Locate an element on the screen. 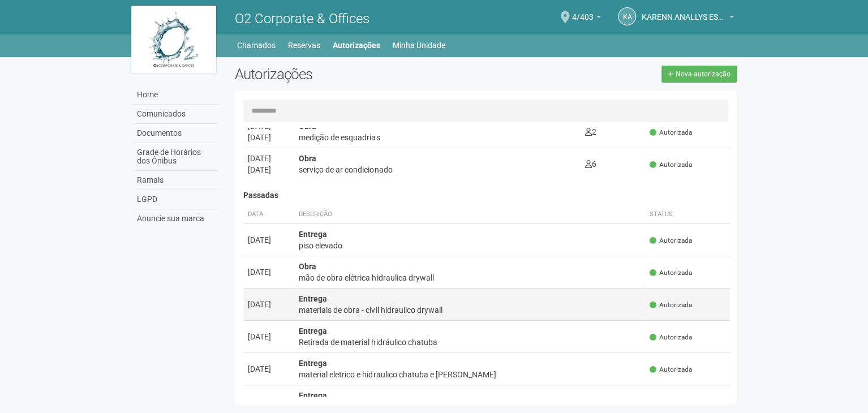  th: Data is located at coordinates (268, 214).